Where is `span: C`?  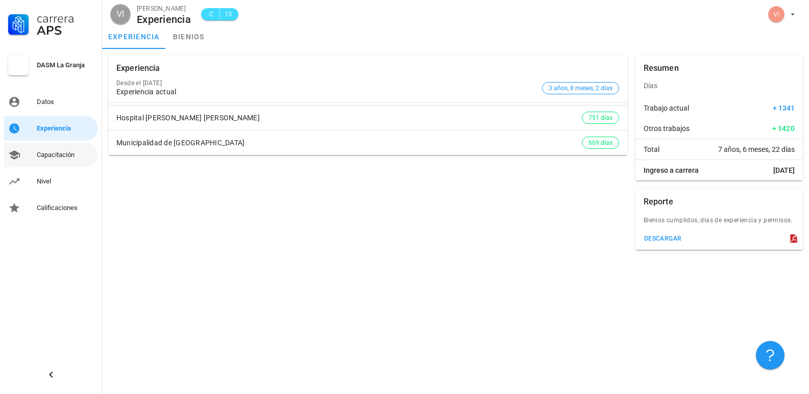
span: C is located at coordinates (211, 14).